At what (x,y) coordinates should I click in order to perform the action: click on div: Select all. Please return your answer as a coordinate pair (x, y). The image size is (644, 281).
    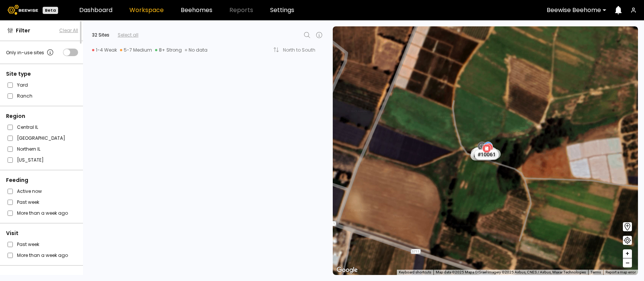
    Looking at the image, I should click on (128, 35).